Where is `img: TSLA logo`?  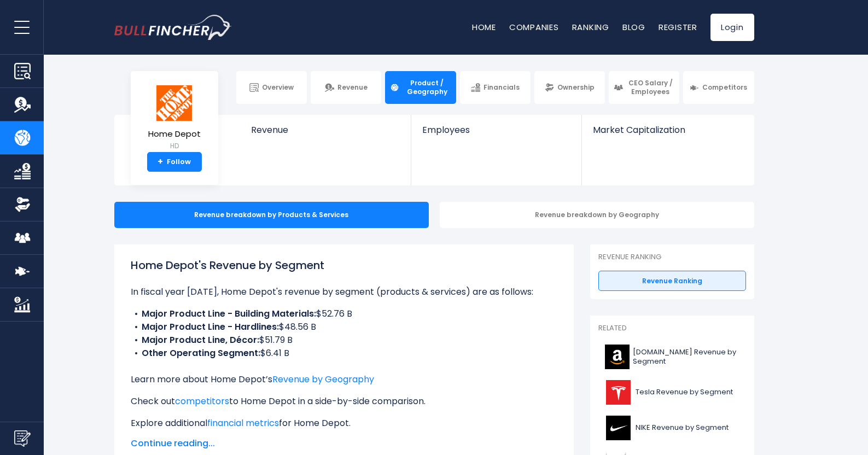
img: TSLA logo is located at coordinates (619, 392).